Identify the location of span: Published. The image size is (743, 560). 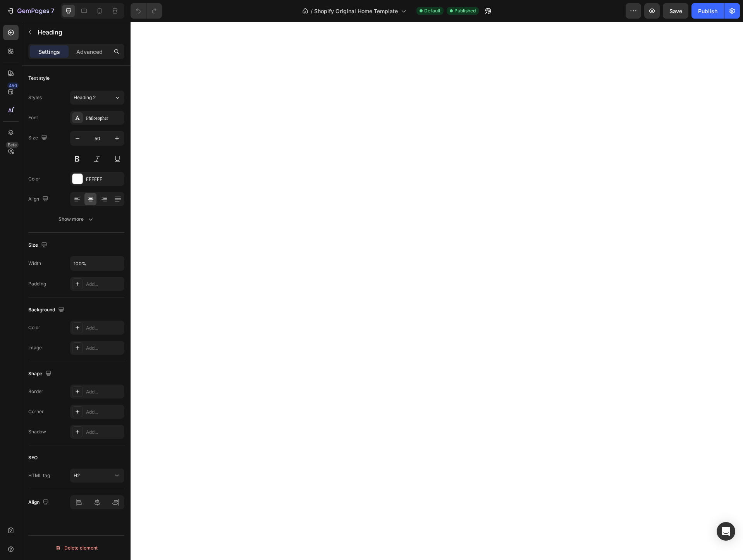
(465, 11).